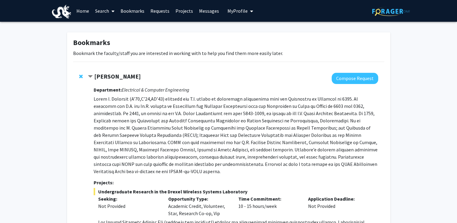  Describe the element at coordinates (129, 199) in the screenshot. I see `p: Seeking:` at that location.